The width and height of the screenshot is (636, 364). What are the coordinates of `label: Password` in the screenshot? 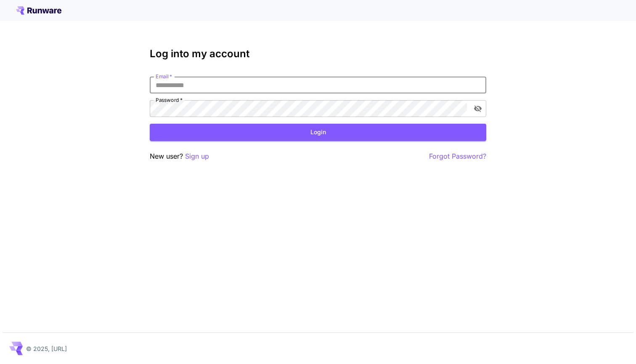 It's located at (170, 100).